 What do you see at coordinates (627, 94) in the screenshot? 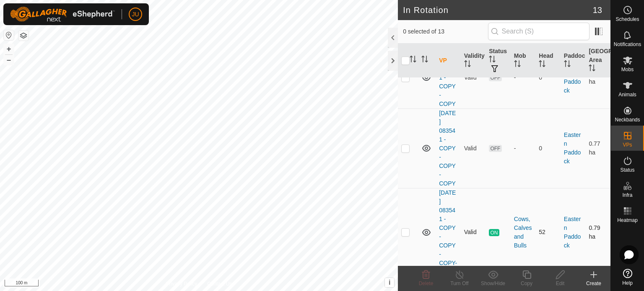
I see `span: Animals` at bounding box center [627, 94].